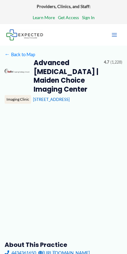 This screenshot has height=254, width=127. What do you see at coordinates (20, 54) in the screenshot?
I see `a: ←Back to Map` at bounding box center [20, 54].